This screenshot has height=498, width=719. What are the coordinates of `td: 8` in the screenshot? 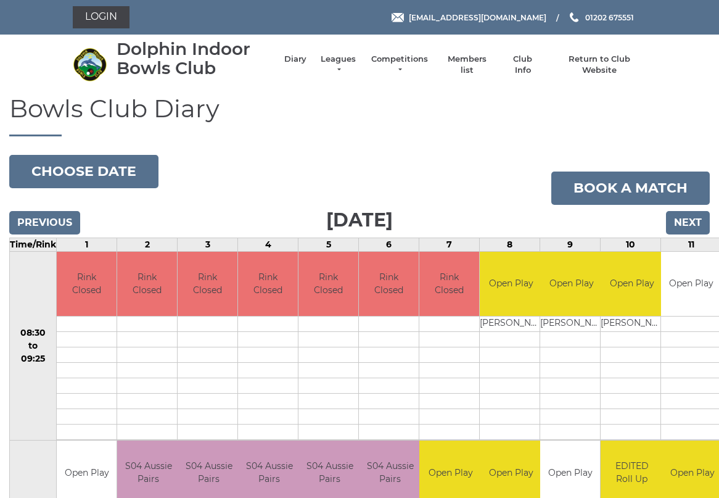 It's located at (510, 244).